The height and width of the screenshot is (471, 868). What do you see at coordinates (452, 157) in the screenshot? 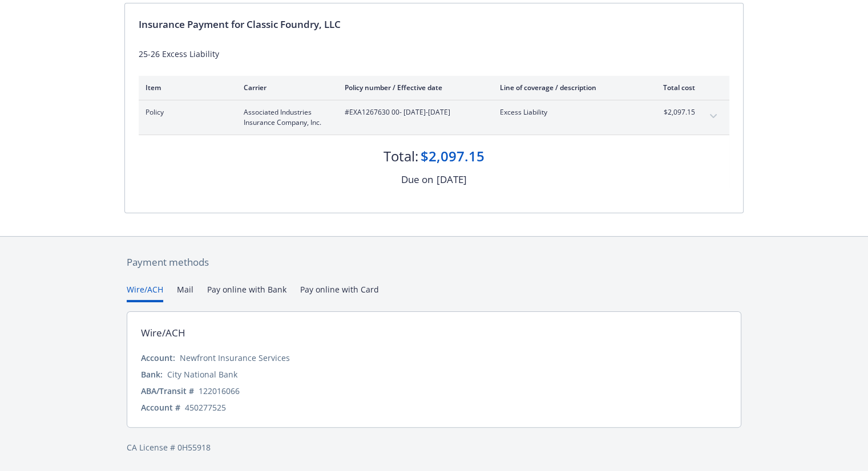
I see `div: $2,097.15` at bounding box center [452, 157].